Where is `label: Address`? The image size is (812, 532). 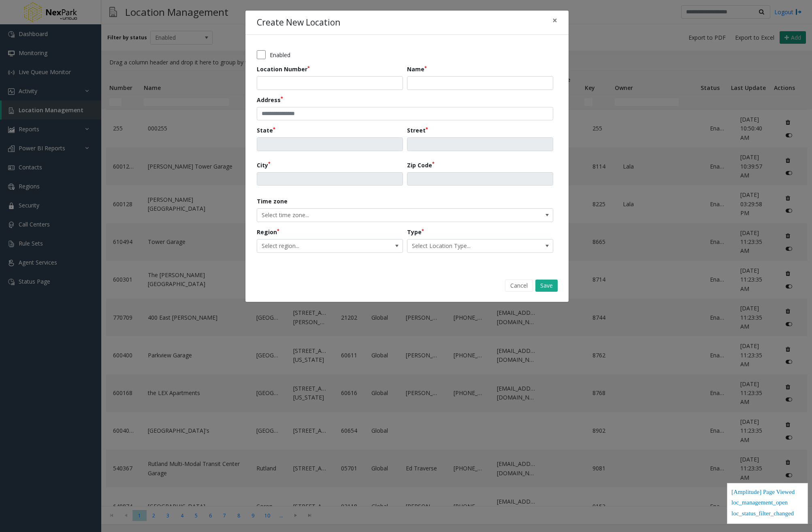
label: Address is located at coordinates (270, 100).